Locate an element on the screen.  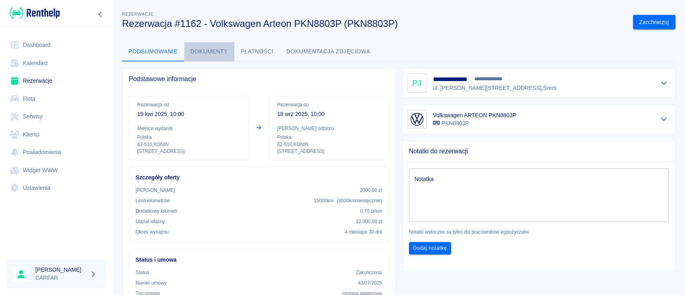
p: 18 wrz 2025, 10:00 is located at coordinates (329, 114).